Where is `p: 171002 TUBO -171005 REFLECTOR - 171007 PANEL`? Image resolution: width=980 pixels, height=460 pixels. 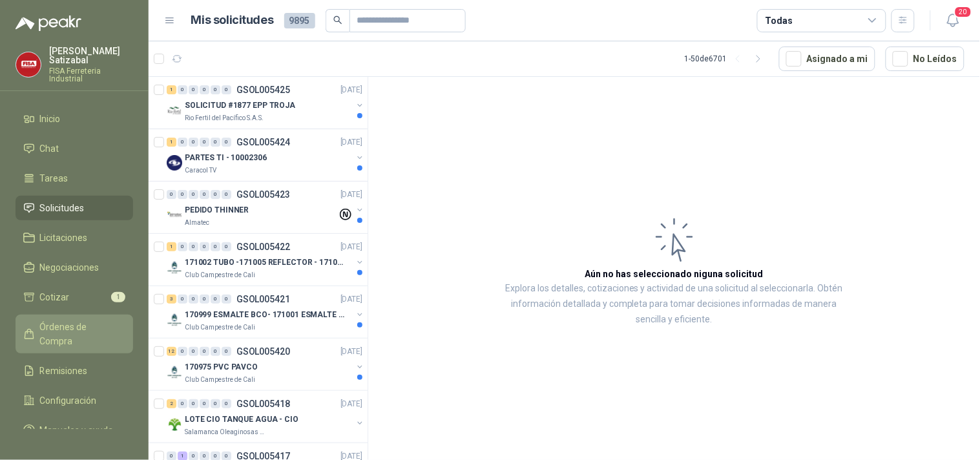
p: 171002 TUBO -171005 REFLECTOR - 171007 PANEL is located at coordinates (265, 262).